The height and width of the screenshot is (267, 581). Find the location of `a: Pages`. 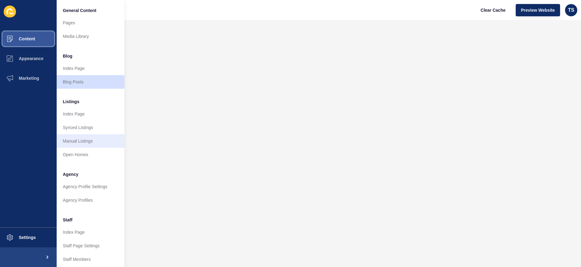

a: Pages is located at coordinates (91, 23).